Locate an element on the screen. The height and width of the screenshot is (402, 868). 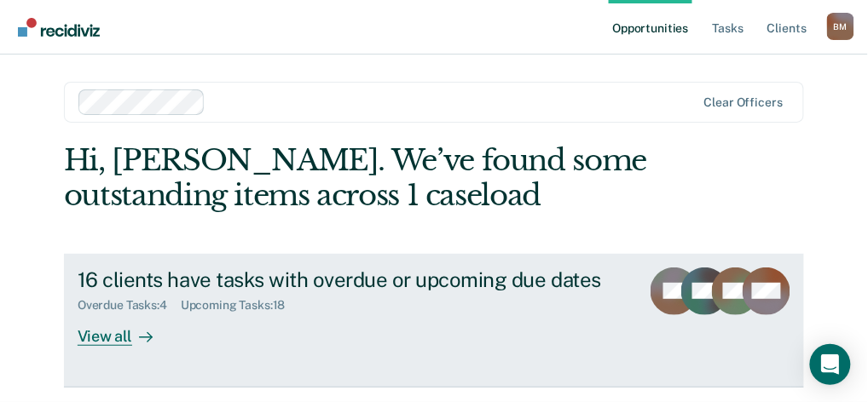
div: Clear officers is located at coordinates (743, 102).